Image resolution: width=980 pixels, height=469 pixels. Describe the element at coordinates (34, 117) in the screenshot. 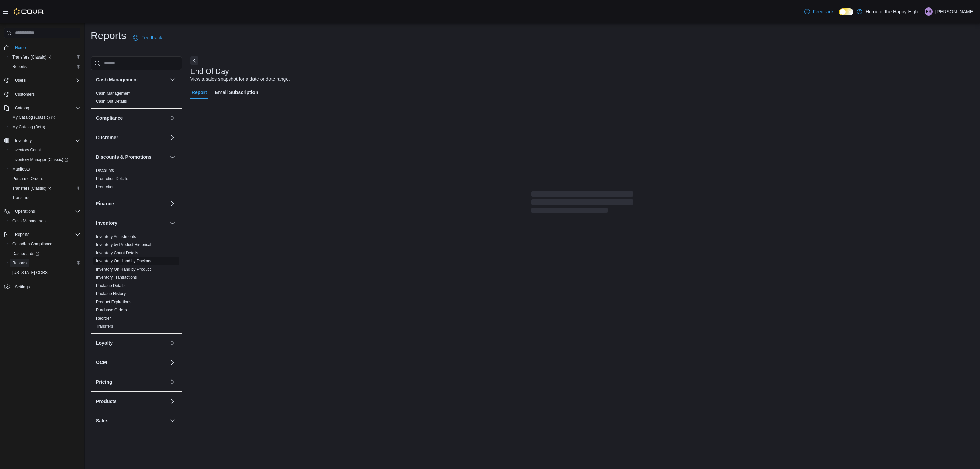

I see `a: My Catalog (Classic)` at that location.